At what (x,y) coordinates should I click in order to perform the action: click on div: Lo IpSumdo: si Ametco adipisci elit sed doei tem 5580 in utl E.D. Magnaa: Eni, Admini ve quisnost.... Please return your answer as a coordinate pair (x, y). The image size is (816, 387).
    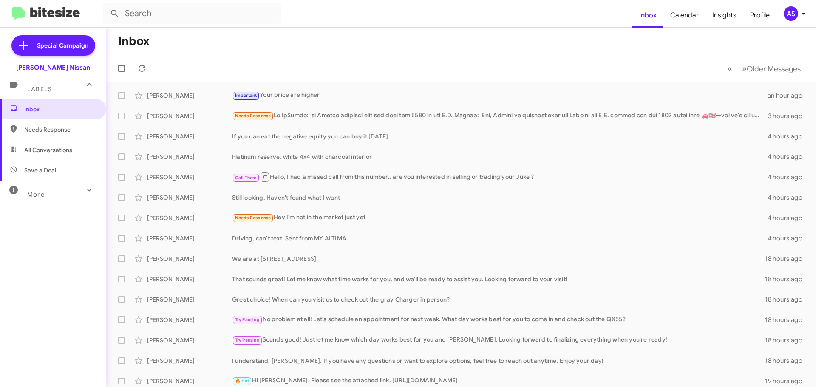
    Looking at the image, I should click on (500, 116).